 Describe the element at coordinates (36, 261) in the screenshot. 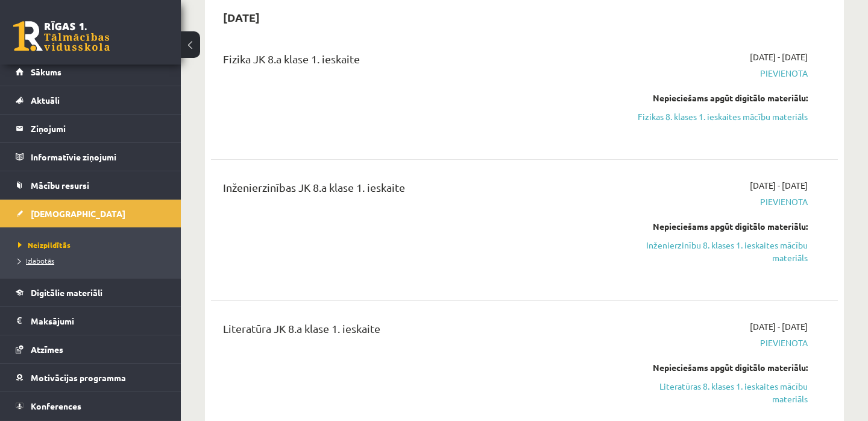

I see `span: Izlabotās` at that location.